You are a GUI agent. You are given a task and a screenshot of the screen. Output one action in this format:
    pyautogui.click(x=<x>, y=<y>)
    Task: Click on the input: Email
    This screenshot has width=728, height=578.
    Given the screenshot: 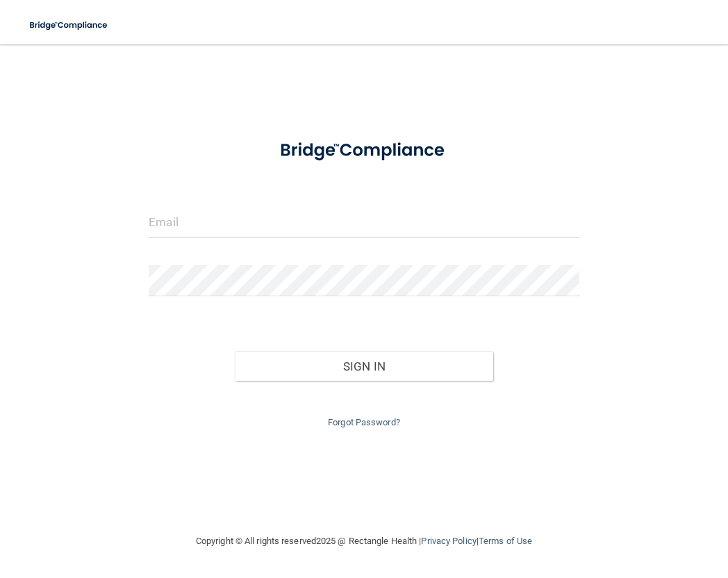 What is the action you would take?
    pyautogui.click(x=364, y=222)
    